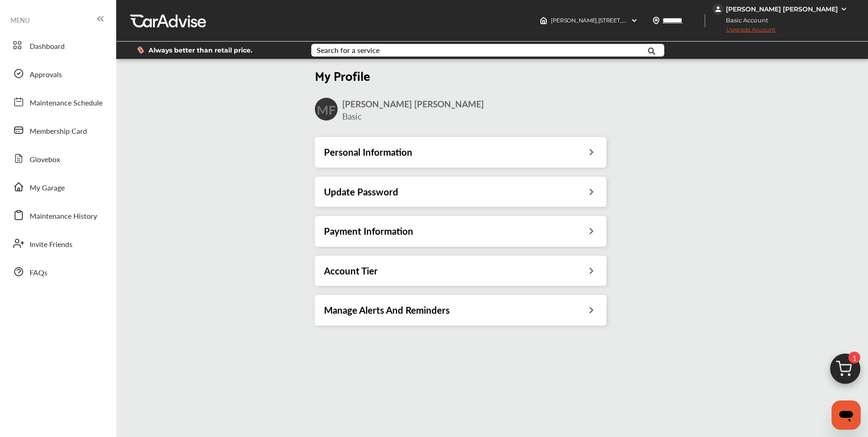 This screenshot has height=437, width=868. Describe the element at coordinates (744, 31) in the screenshot. I see `span: Upgrade Account` at that location.